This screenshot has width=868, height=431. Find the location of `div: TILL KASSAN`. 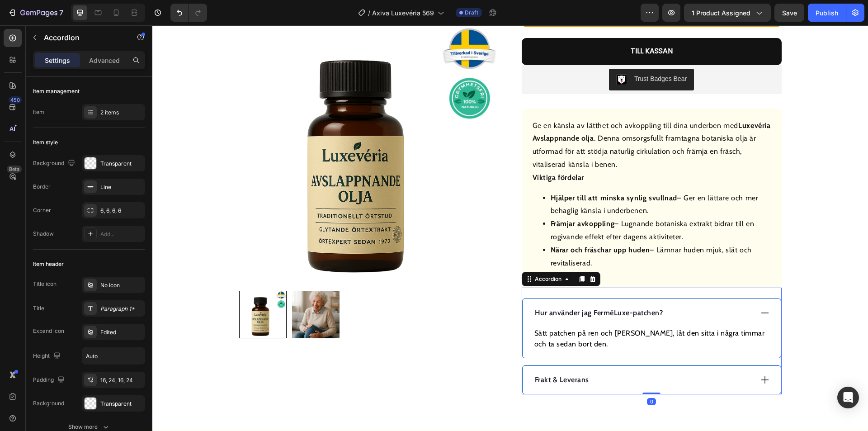

div: TILL KASSAN is located at coordinates (499, 26).